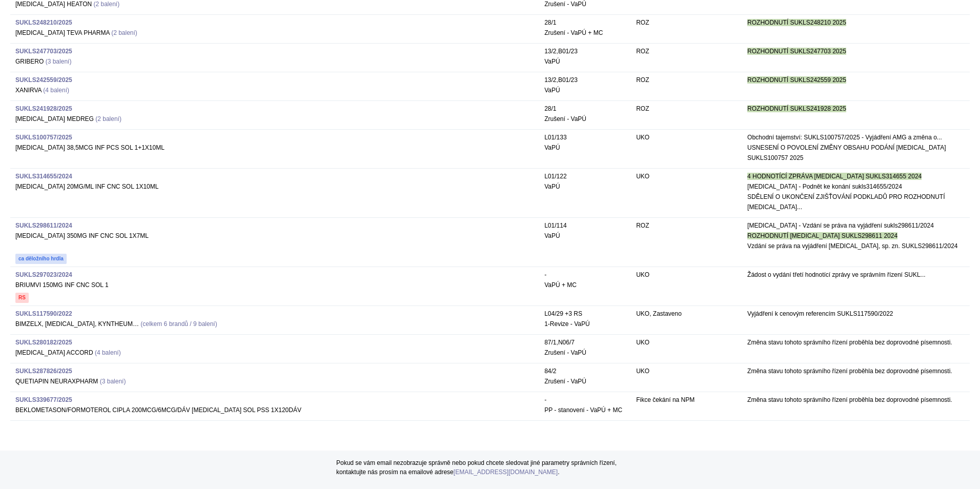 The width and height of the screenshot is (980, 489). Describe the element at coordinates (561, 285) in the screenshot. I see `span: VaPÚ + MC` at that location.